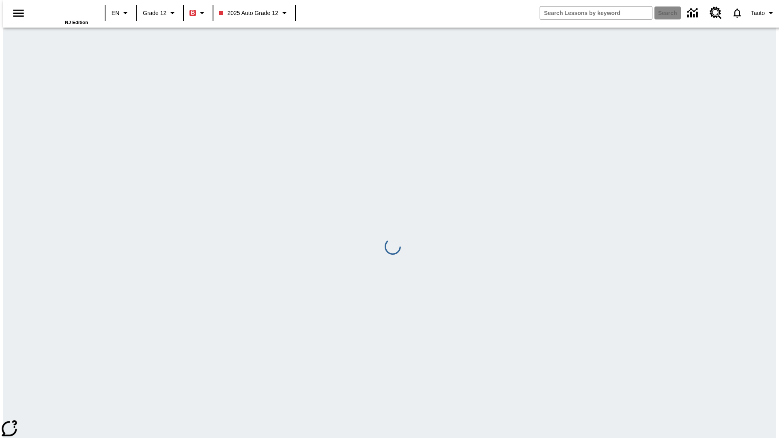 The height and width of the screenshot is (438, 779). I want to click on button: Grade: Grade 12, Select a grade, so click(160, 13).